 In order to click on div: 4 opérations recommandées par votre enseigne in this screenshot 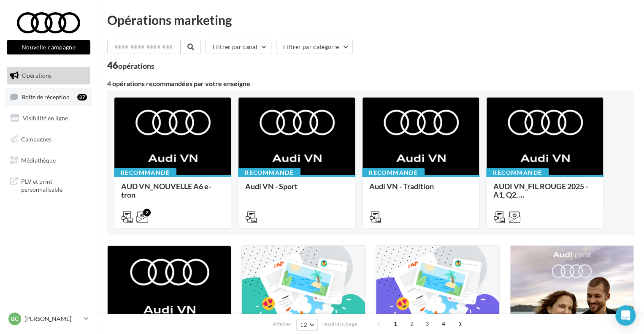, I will do `click(371, 84)`.